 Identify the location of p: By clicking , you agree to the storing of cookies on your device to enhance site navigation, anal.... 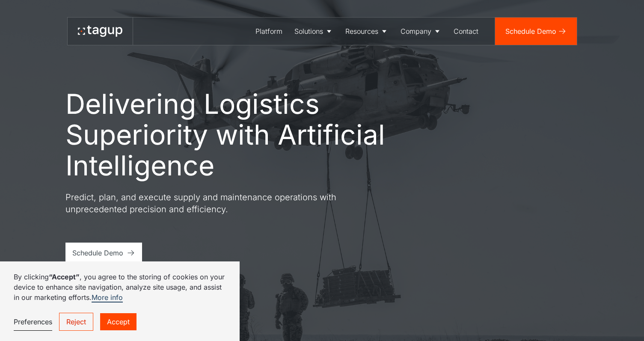
(120, 287).